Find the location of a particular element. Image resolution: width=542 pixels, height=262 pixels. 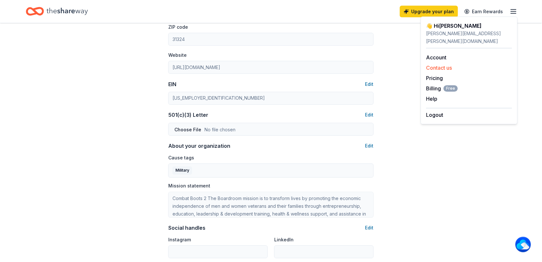

label: Instagram is located at coordinates (180, 240).